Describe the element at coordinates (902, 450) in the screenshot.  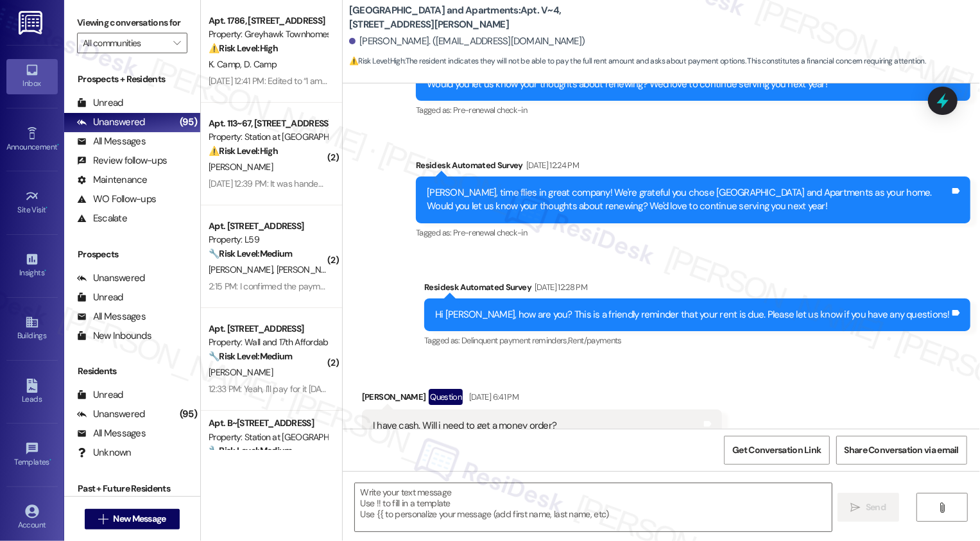
I see `button: Share Conversation via email` at that location.